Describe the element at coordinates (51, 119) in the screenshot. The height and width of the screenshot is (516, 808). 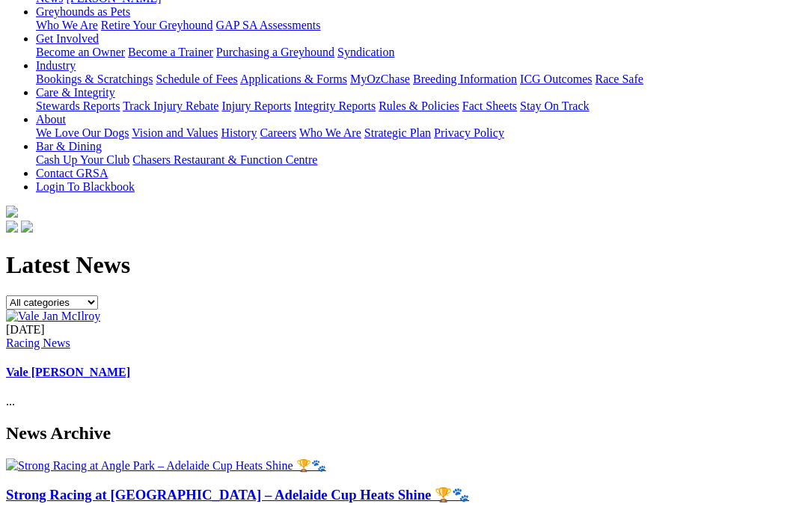
I see `a: About` at that location.